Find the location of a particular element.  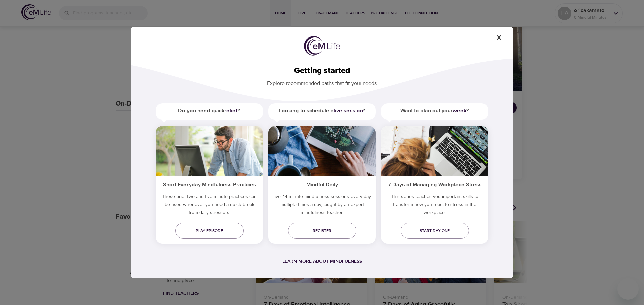

p: This series teaches you important skills to transform how you react to stress in the workplace. is located at coordinates (435, 206).